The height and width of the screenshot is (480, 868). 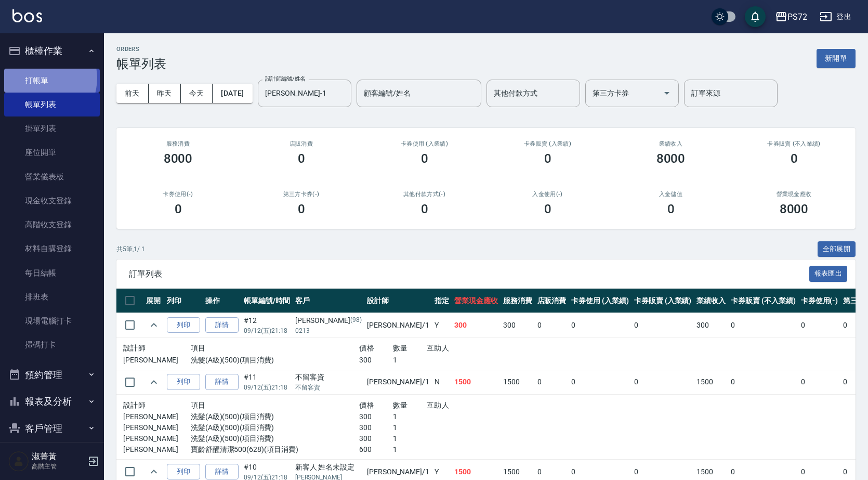 I want to click on a: 營業儀表板, so click(x=52, y=177).